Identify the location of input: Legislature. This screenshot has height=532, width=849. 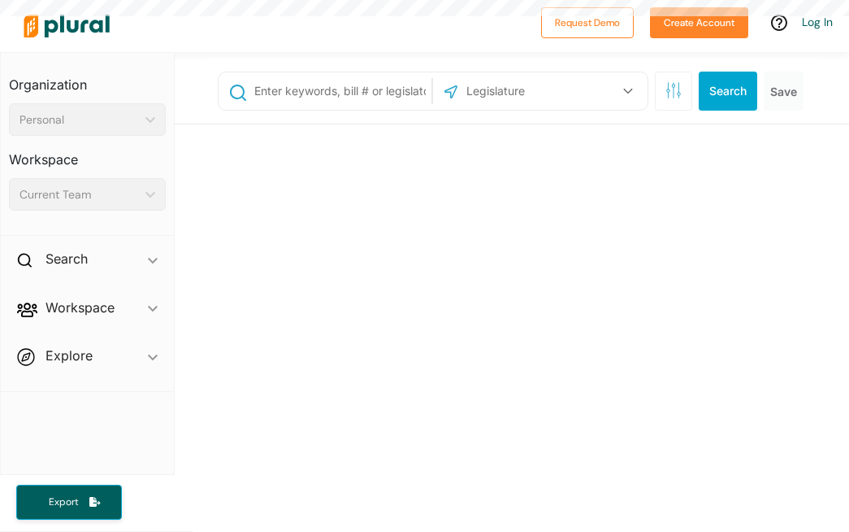
(539, 91).